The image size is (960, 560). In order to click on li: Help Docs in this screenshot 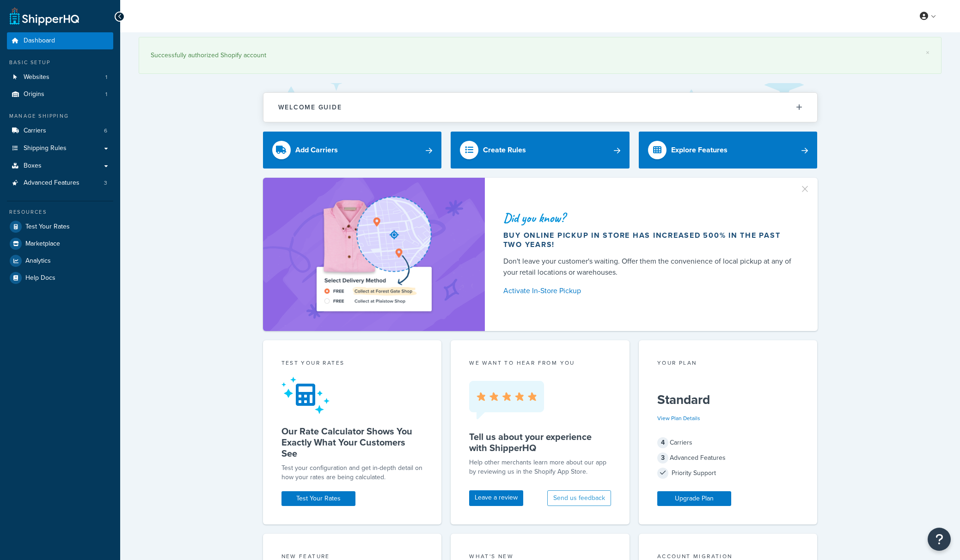, I will do `click(60, 278)`.